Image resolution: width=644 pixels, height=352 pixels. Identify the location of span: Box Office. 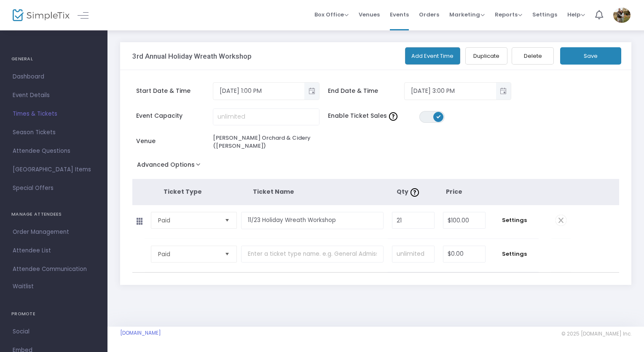
(332, 14).